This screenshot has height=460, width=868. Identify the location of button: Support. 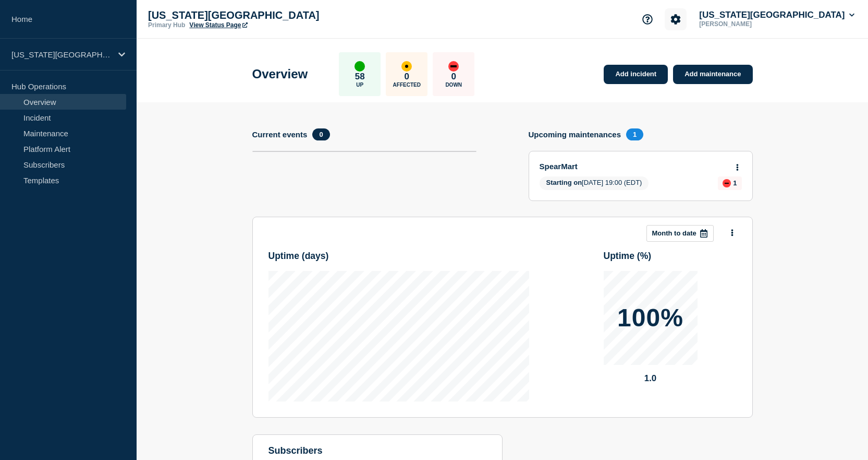
(648, 19).